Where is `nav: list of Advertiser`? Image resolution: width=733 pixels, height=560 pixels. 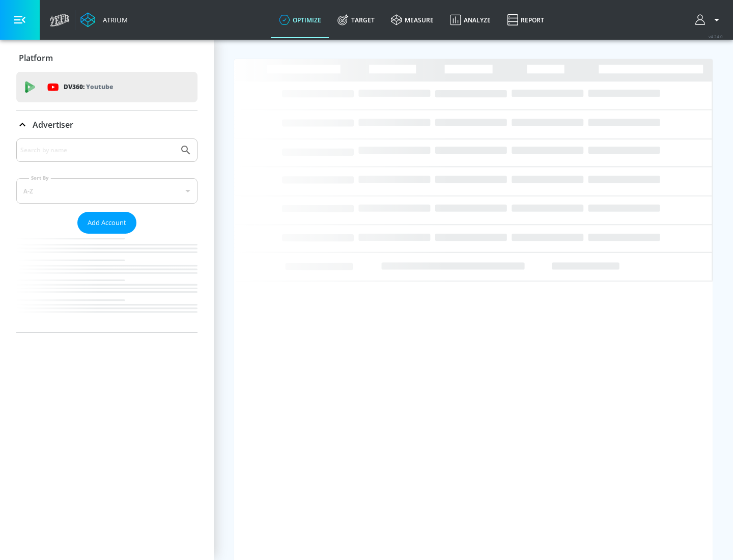
nav: list of Advertiser is located at coordinates (107, 283).